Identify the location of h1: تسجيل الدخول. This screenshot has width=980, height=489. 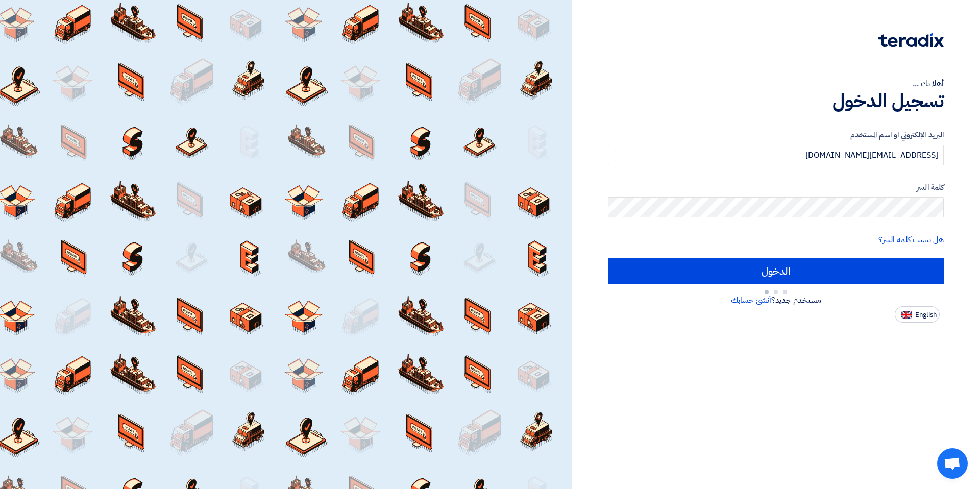
(776, 101).